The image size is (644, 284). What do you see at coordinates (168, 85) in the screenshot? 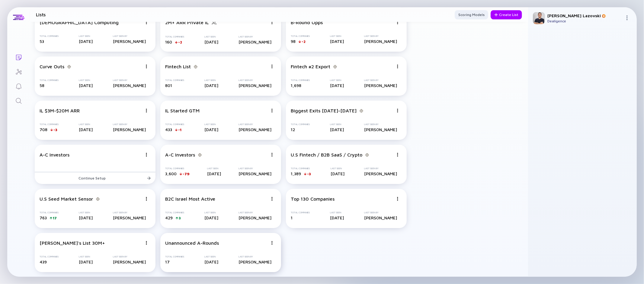
I see `span: 801` at bounding box center [168, 85].